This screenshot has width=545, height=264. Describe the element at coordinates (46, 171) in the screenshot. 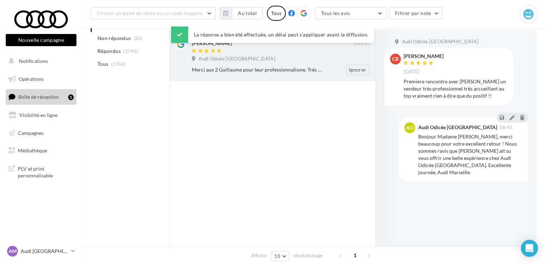

I see `span: PLV et print personnalisable` at that location.